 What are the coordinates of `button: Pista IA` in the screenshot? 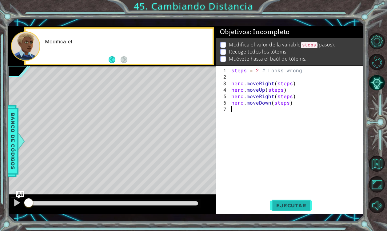 It's located at (377, 83).